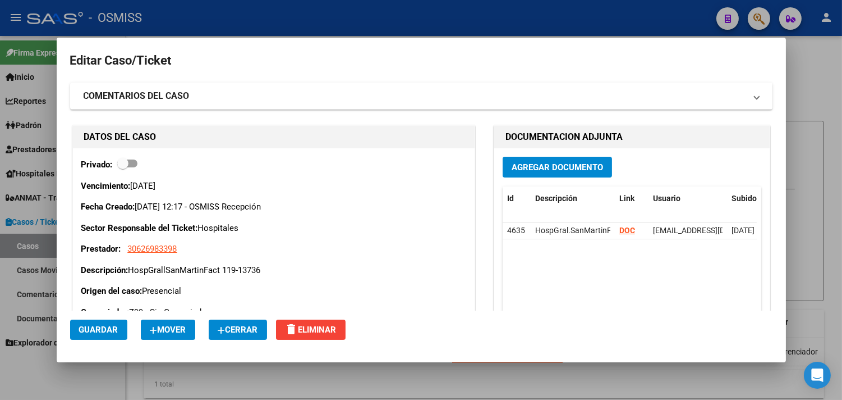 The width and height of the screenshot is (842, 400). What do you see at coordinates (238, 329) in the screenshot?
I see `button: Cerrar` at bounding box center [238, 329].